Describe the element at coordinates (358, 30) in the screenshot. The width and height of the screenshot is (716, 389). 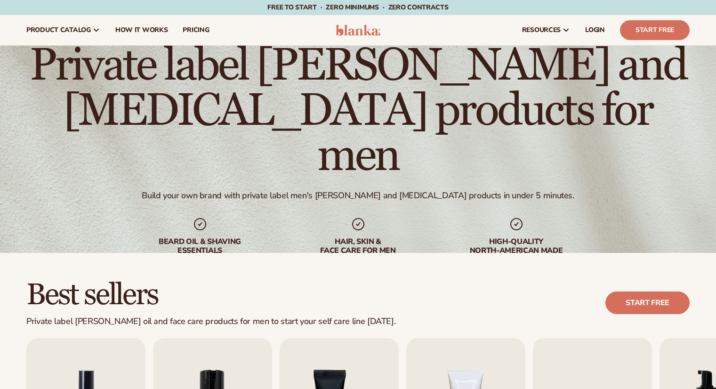
I see `a: logo` at that location.